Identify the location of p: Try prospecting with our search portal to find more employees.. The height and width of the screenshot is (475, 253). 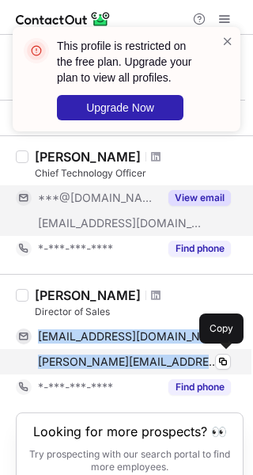
(130, 460).